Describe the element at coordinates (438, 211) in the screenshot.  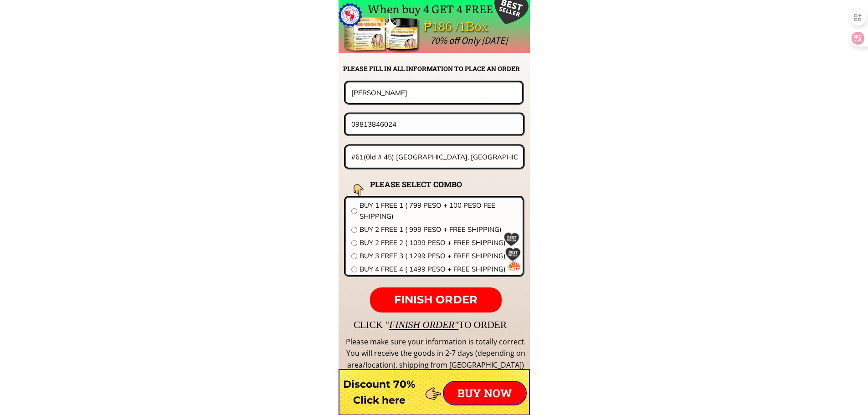
I see `span: BUY 1 FREE 1 ( 799 PESO + 100 PESO FEE SHIPPING)` at that location.